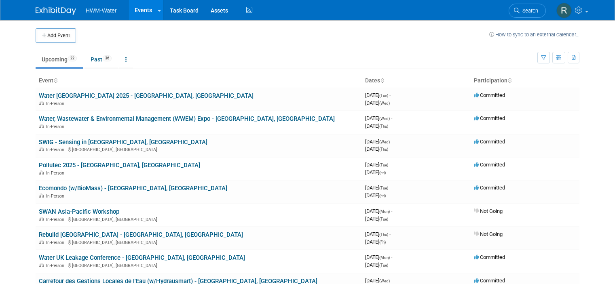 Image resolution: width=615 pixels, height=284 pixels. Describe the element at coordinates (564, 11) in the screenshot. I see `img: Rhys Salkeld` at that location.